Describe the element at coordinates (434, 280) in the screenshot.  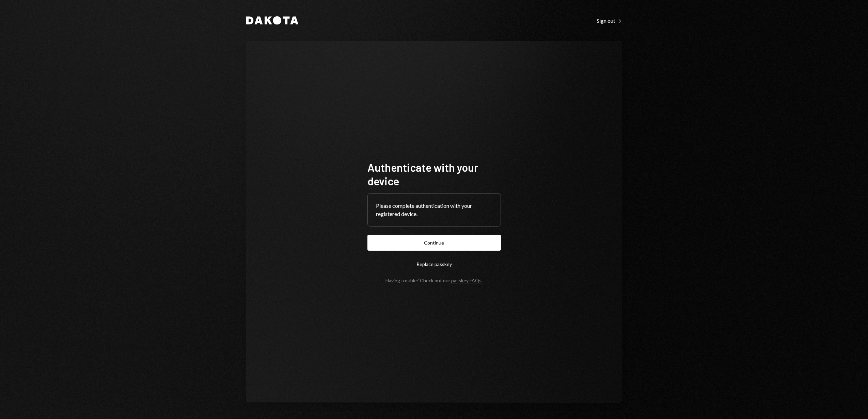
I see `div: Having trouble? Check out our .` at that location.